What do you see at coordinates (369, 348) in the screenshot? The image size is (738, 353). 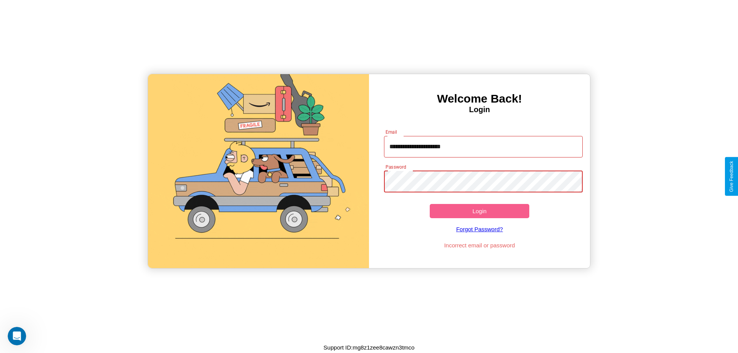 I see `p: Support ID: mg8z1zee8cawzn3tmco` at bounding box center [369, 348].